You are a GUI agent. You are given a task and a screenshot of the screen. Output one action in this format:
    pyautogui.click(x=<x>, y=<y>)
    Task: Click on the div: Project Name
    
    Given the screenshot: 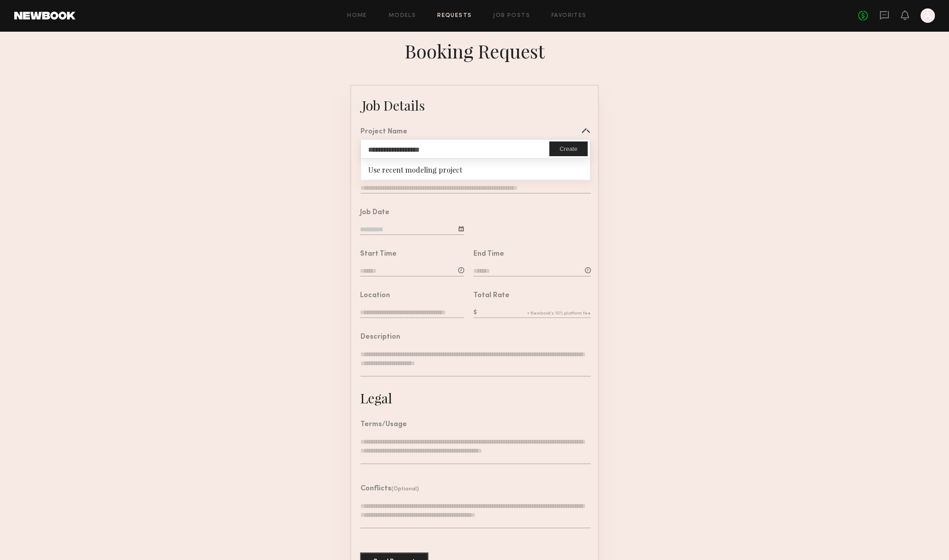 What is the action you would take?
    pyautogui.click(x=384, y=132)
    